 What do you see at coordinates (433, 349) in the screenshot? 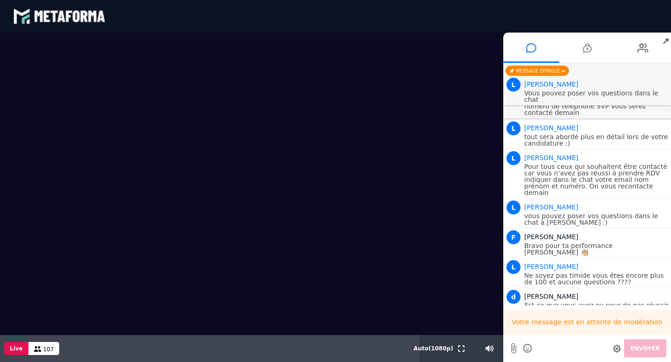
I see `span: Auto ( 1080 p)` at bounding box center [433, 349].